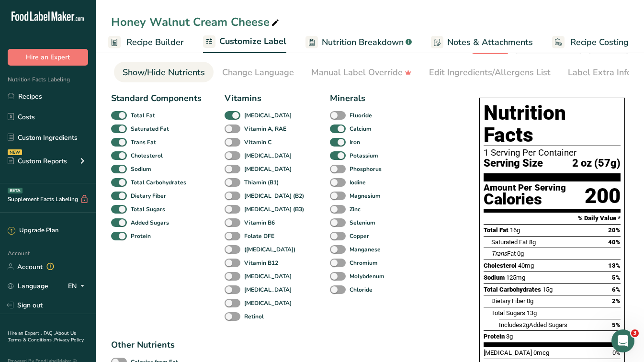 The width and height of the screenshot is (644, 362). What do you see at coordinates (365, 169) in the screenshot?
I see `b: Phosphorus` at bounding box center [365, 169].